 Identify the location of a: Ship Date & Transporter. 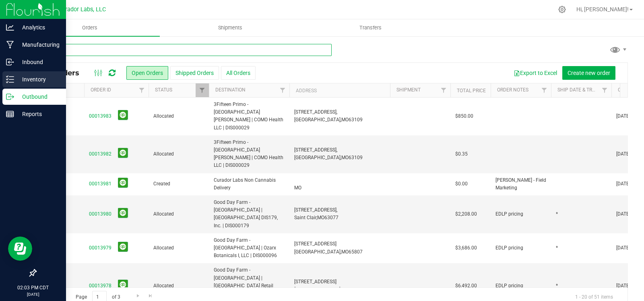
(589, 90).